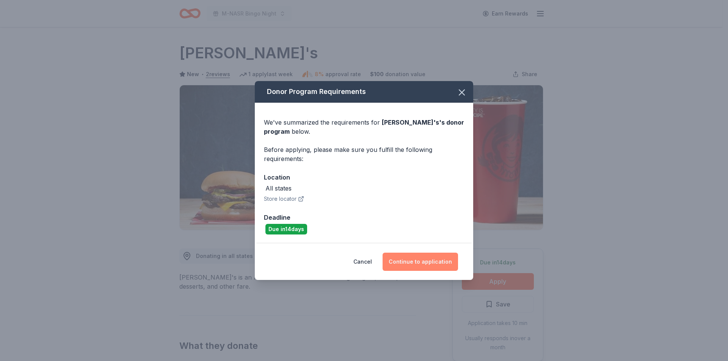 Image resolution: width=728 pixels, height=361 pixels. Describe the element at coordinates (286, 229) in the screenshot. I see `div: Due in 14 days` at that location.